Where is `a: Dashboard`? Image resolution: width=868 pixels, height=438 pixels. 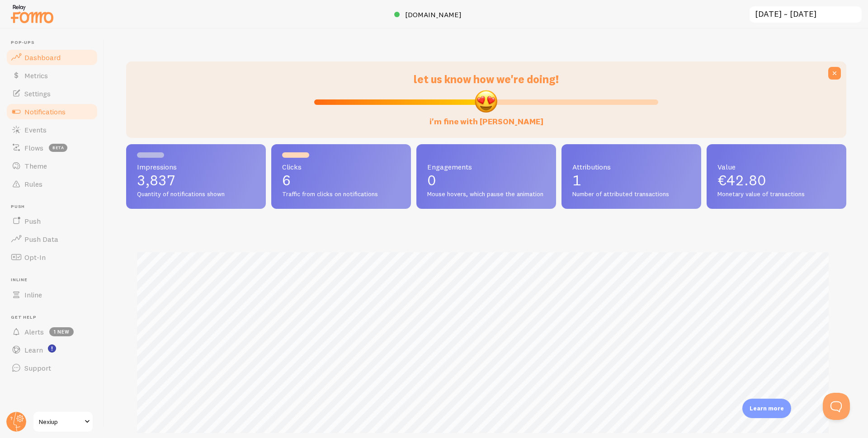 a: Dashboard is located at coordinates (52, 57).